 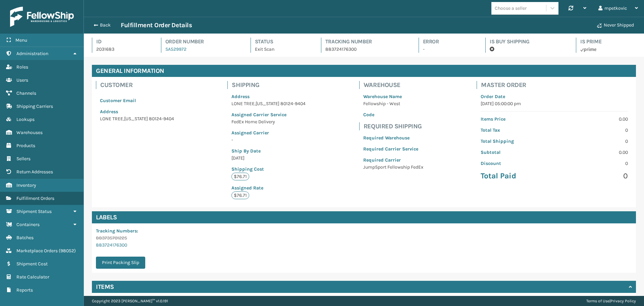 What do you see at coordinates (121, 262) in the screenshot?
I see `button: Print Packing Slip` at bounding box center [121, 262].